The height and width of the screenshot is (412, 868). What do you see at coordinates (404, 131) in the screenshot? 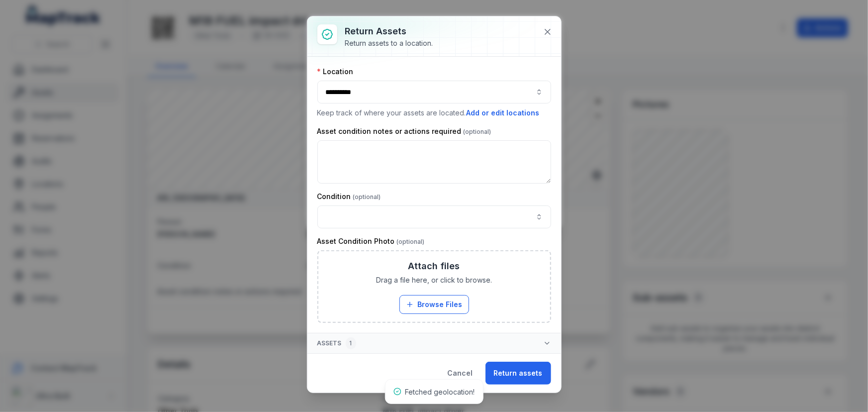
I see `label: Asset condition notes or actions required` at bounding box center [404, 131].